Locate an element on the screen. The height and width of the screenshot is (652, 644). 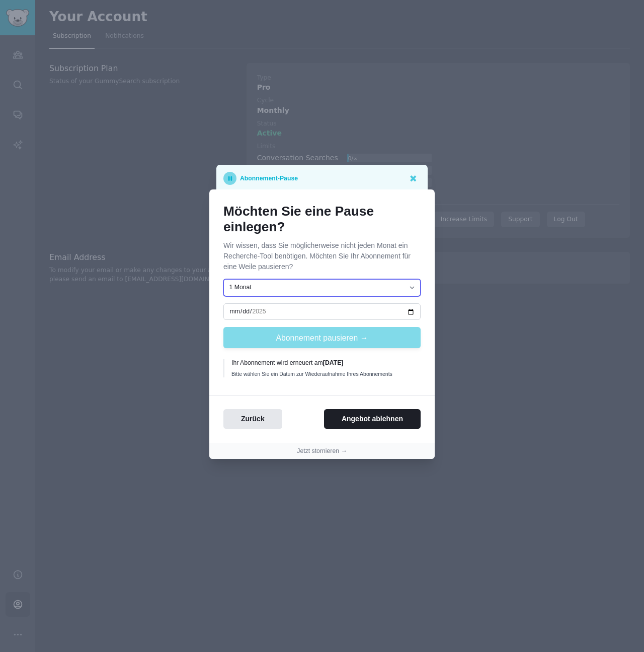
button: Jetzt stornieren → is located at coordinates (322, 451).